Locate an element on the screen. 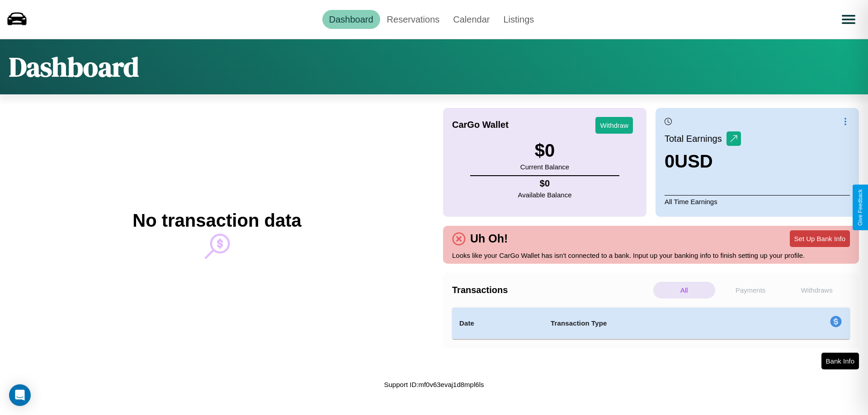 The height and width of the screenshot is (415, 868). h4: Uh Oh! is located at coordinates (489, 239).